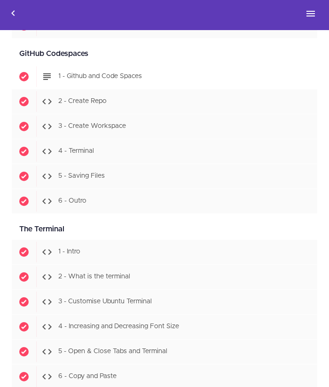  What do you see at coordinates (165, 152) in the screenshot?
I see `a: Completed item 4 - Terminal` at bounding box center [165, 152].